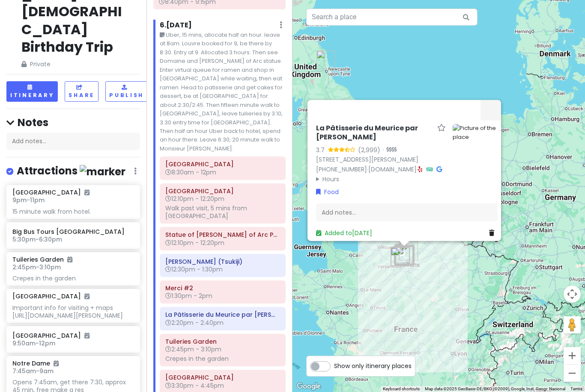  Describe the element at coordinates (576, 389) in the screenshot. I see `a: Terms` at that location.